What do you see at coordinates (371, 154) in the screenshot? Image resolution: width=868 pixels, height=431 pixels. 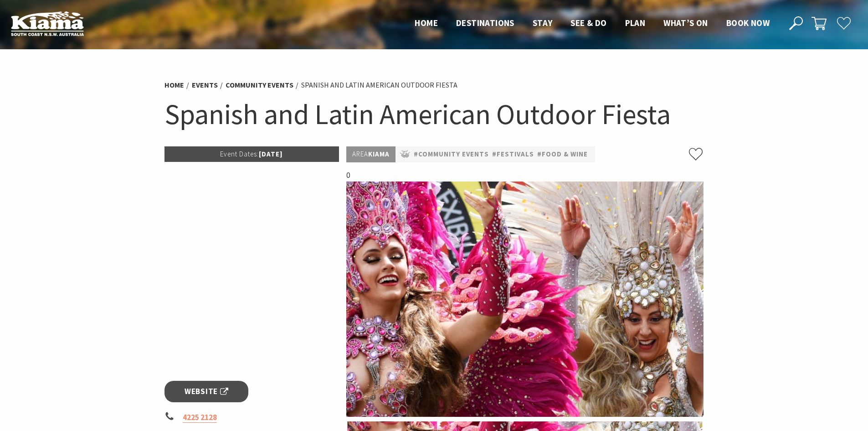 I see `p: Kiama` at bounding box center [371, 154].